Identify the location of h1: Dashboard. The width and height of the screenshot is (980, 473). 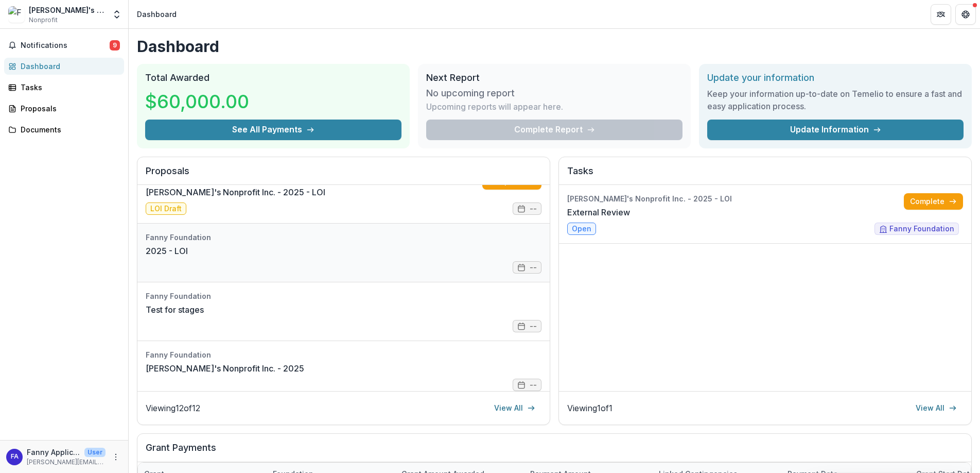
(555, 46).